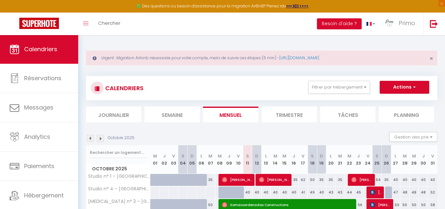 This screenshot has height=209, width=445. What do you see at coordinates (312, 192) in the screenshot?
I see `div: 49` at bounding box center [312, 192].